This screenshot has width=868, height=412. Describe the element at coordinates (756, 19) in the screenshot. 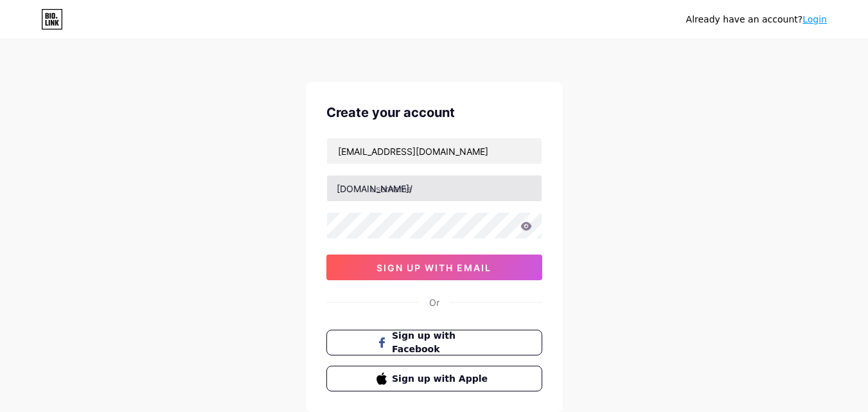

I see `div: Already have an account?` at that location.